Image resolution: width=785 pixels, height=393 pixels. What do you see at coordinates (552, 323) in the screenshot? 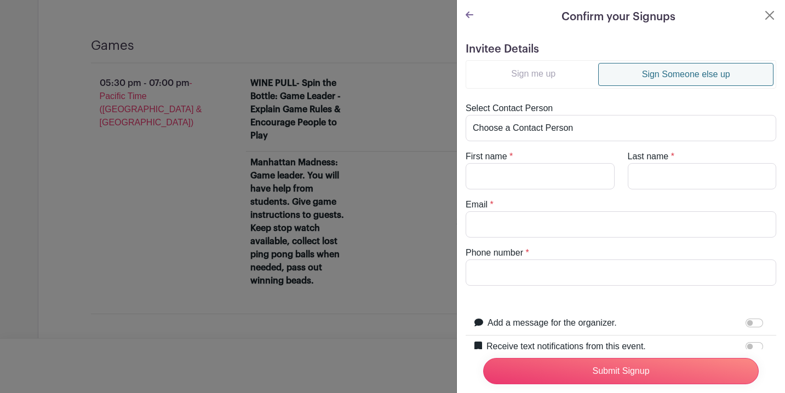
I see `label: Add a message for the organizer.` at bounding box center [552, 323].